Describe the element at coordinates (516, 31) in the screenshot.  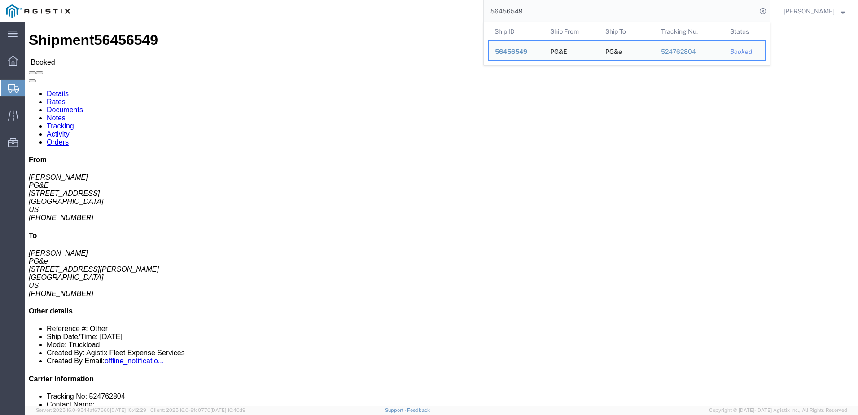
I see `th: Ship ID` at that location.